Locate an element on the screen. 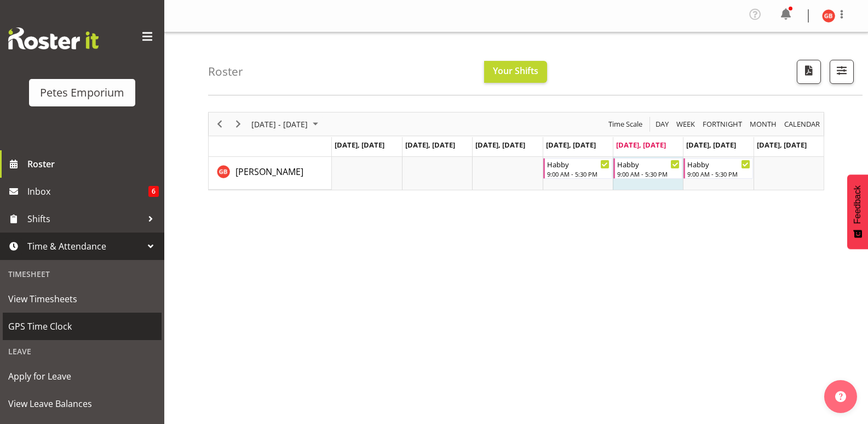  a: View Timesheets is located at coordinates (83, 299).